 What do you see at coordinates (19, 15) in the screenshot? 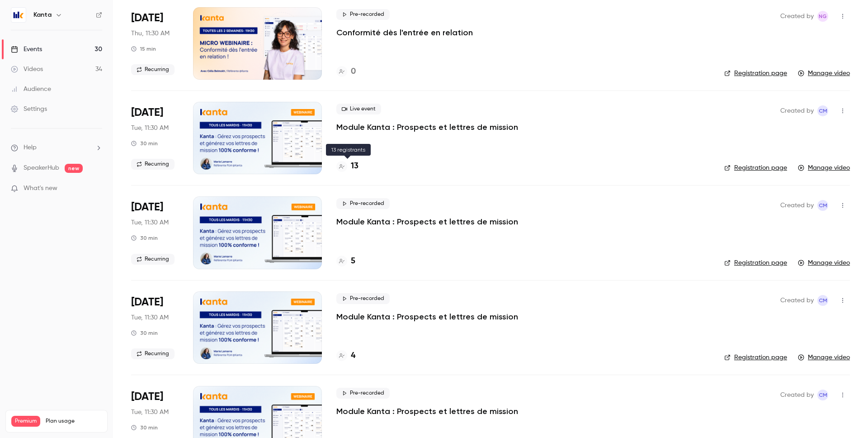
I see `img: Kanta` at bounding box center [19, 15].